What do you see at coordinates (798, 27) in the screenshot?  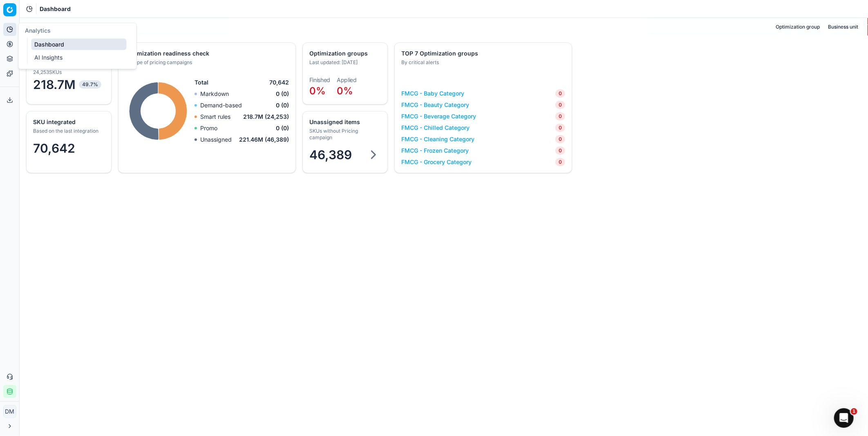 I see `button: Optimization group` at bounding box center [798, 27].